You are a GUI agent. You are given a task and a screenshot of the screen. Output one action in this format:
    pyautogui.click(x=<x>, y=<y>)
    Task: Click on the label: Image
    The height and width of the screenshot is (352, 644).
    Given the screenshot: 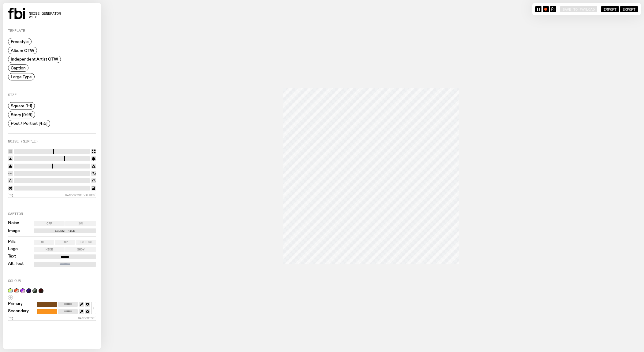 What is the action you would take?
    pyautogui.click(x=14, y=231)
    